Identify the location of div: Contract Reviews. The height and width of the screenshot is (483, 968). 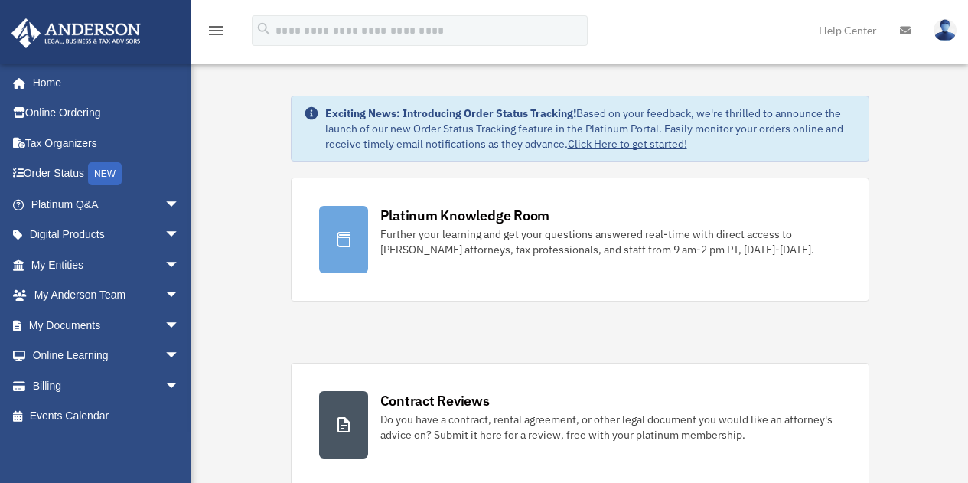
(435, 400).